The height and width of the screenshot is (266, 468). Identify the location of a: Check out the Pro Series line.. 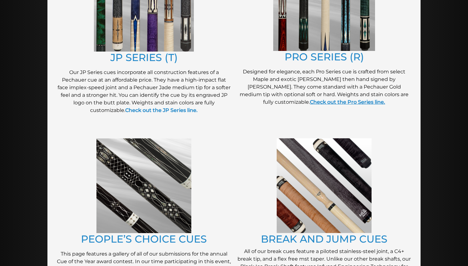
(347, 102).